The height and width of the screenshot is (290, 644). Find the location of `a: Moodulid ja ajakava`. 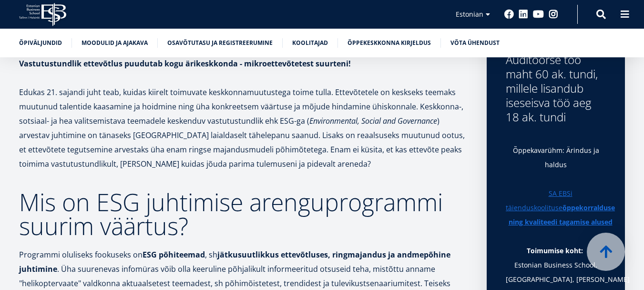

a: Moodulid ja ajakava is located at coordinates (115, 43).